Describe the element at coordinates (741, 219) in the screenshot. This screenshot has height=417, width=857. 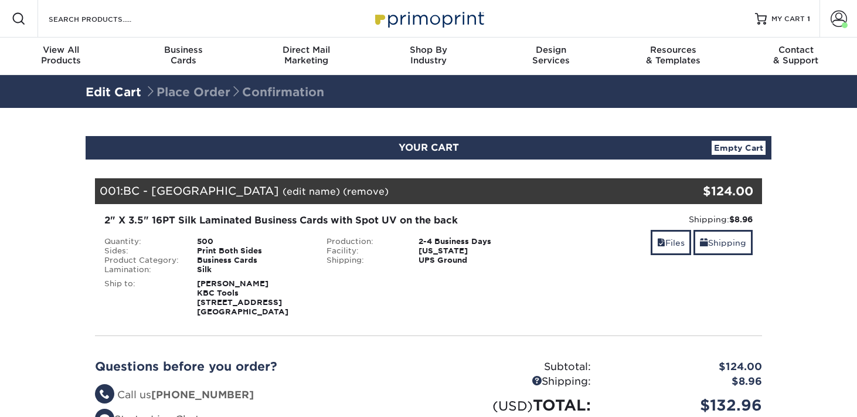
I see `strong: $8.96` at that location.